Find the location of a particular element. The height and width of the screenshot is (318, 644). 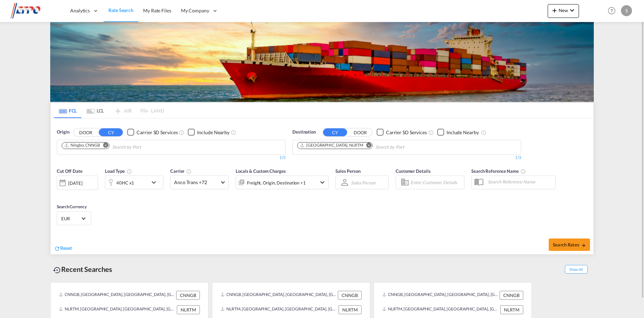

md-select: Select Currency: € EUREuro is located at coordinates (74, 218).